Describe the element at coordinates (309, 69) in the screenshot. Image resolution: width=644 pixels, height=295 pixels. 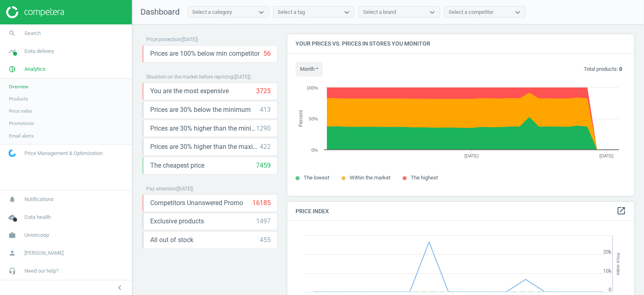
I see `button: month` at that location.